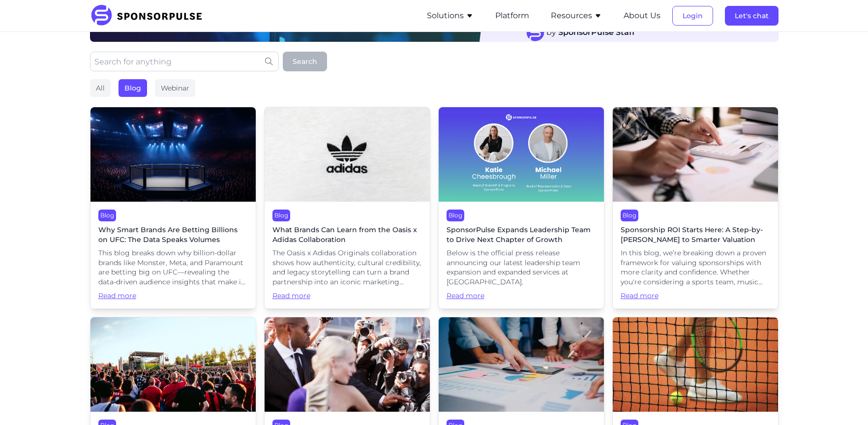 The image size is (868, 425). What do you see at coordinates (150, 16) in the screenshot?
I see `img: SponsorPulse` at bounding box center [150, 16].